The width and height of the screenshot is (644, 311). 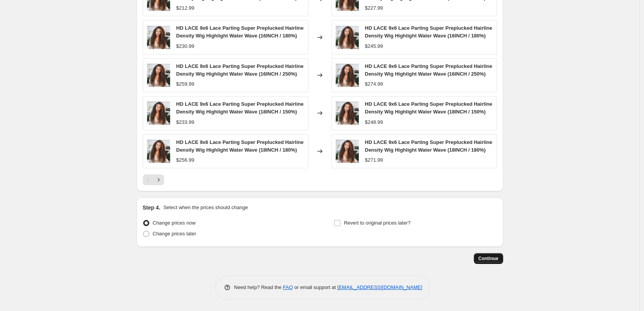 What do you see at coordinates (288, 287) in the screenshot?
I see `a: FAQ` at bounding box center [288, 287].